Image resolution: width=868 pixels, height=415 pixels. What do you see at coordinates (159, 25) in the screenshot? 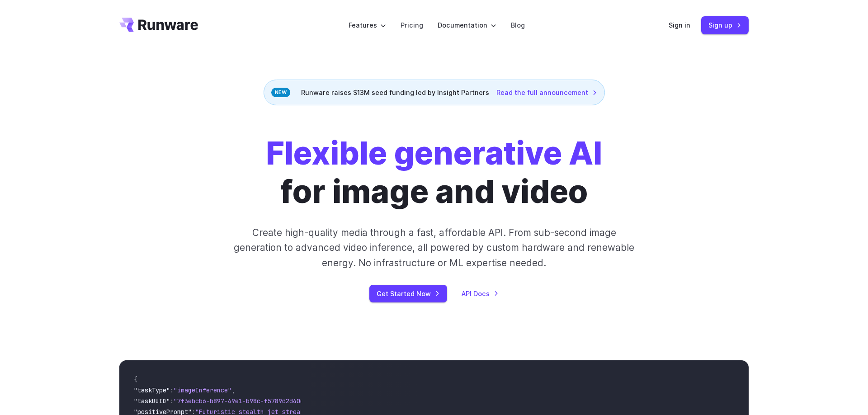
I see `a: Go to /` at bounding box center [159, 25].